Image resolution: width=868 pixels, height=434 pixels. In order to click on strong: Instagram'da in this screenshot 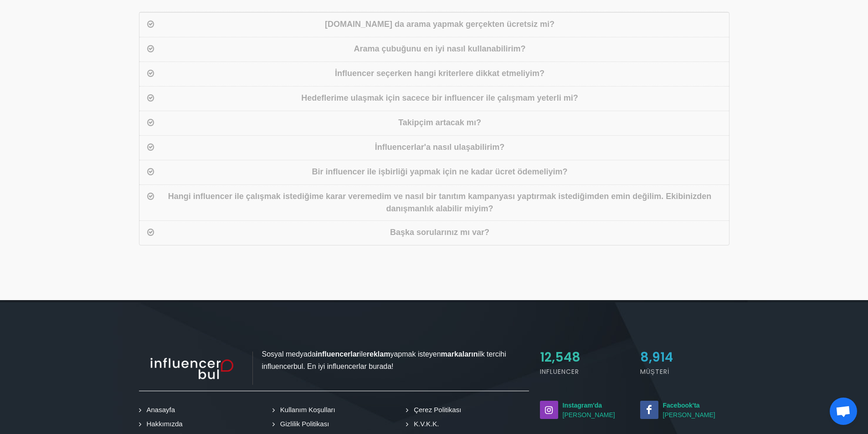, I will do `click(582, 405)`.